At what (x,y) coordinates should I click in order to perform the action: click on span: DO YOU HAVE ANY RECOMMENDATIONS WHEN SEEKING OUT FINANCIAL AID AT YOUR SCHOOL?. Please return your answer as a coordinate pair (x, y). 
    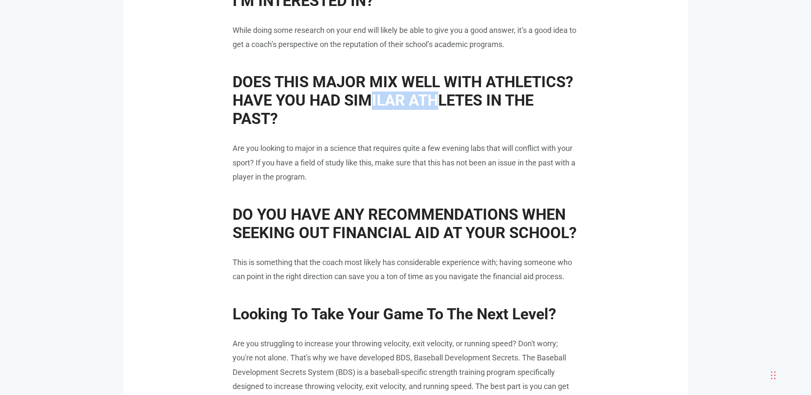
    Looking at the image, I should click on (404, 224).